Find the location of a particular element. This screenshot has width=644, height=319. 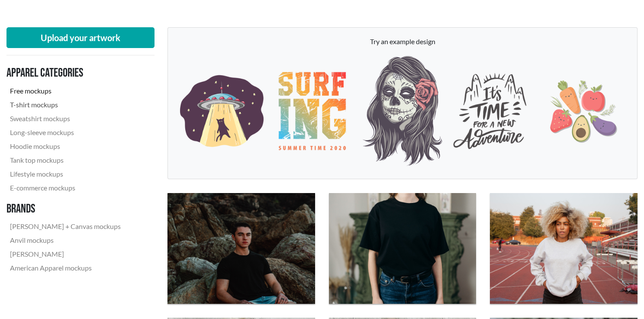

a: Long-sleeve mockups is located at coordinates (65, 133).